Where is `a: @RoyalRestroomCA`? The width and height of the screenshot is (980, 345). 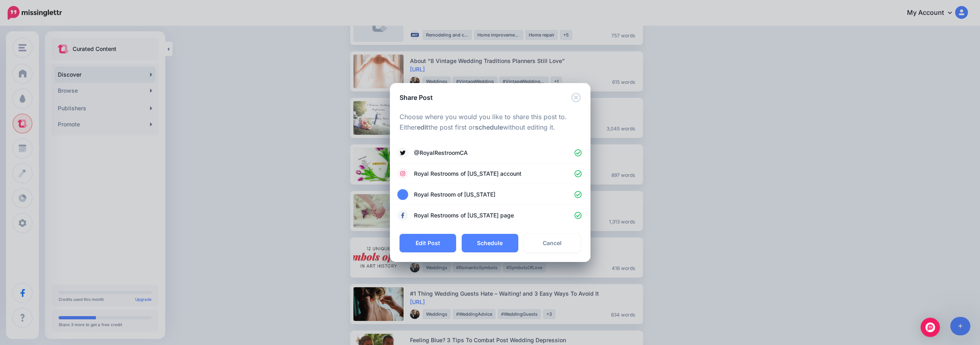 a: @RoyalRestroomCA is located at coordinates (490, 153).